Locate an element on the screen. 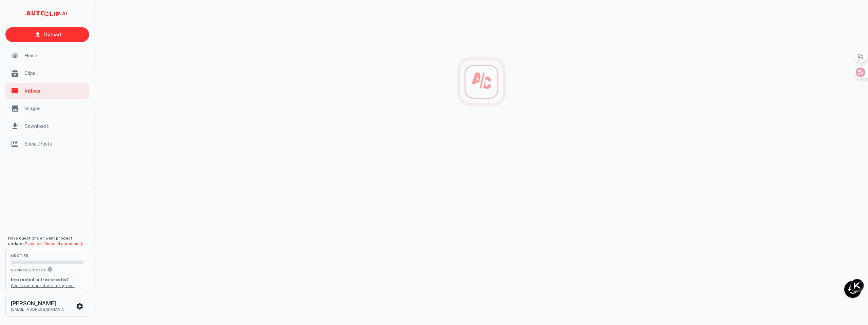 This screenshot has width=868, height=325. div: Clips is located at coordinates (47, 73).